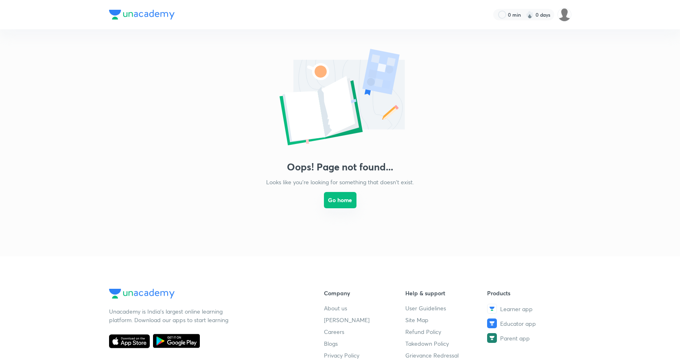  What do you see at coordinates (528, 324) in the screenshot?
I see `a: Educator app` at bounding box center [528, 324].